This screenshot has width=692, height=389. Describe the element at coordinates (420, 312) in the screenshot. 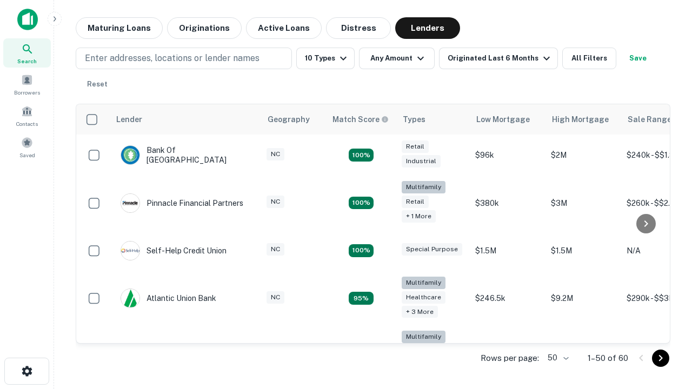

I see `div: + 3 more` at that location.